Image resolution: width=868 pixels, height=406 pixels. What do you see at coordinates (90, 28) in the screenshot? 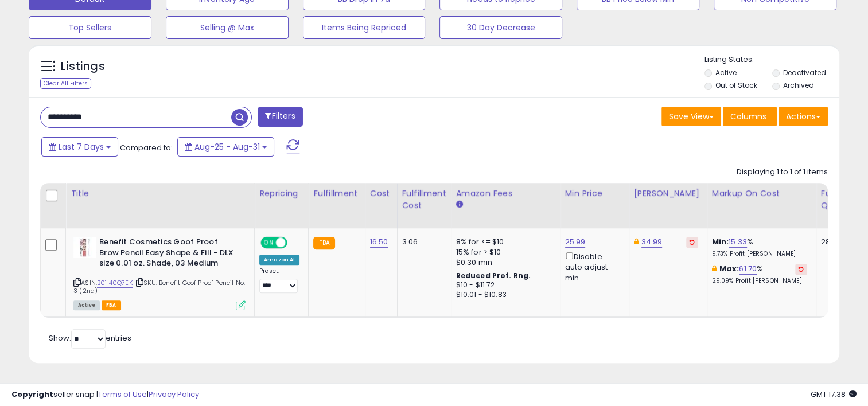
I see `button: Top Sellers` at bounding box center [90, 28].